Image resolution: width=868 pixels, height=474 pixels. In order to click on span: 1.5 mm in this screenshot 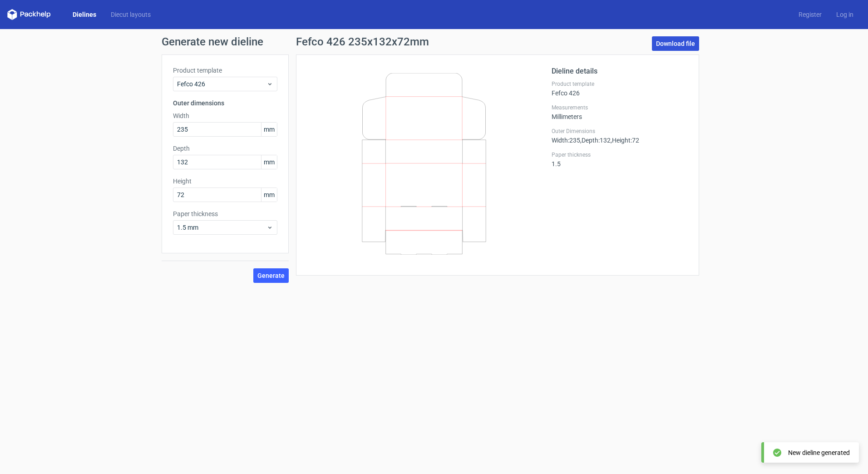, I will do `click(222, 227)`.